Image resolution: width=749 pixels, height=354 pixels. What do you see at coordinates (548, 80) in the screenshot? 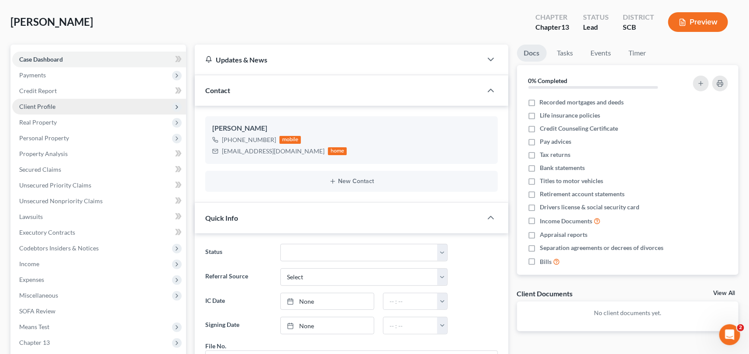
I see `strong: 0% Completed` at bounding box center [548, 80].